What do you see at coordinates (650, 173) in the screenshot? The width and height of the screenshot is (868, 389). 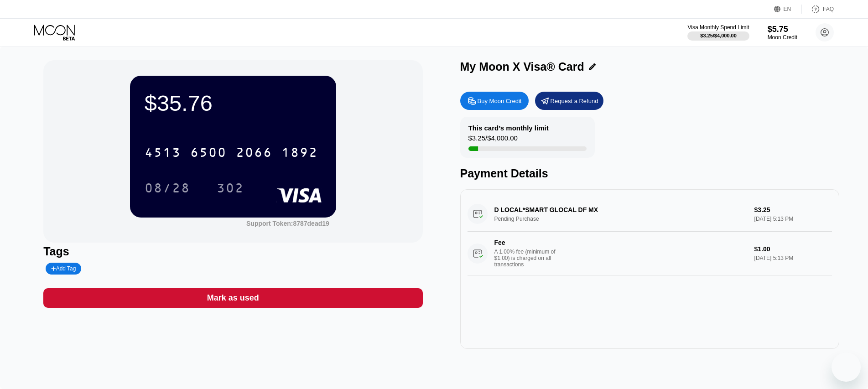 I see `div: Payment Details` at bounding box center [650, 173].